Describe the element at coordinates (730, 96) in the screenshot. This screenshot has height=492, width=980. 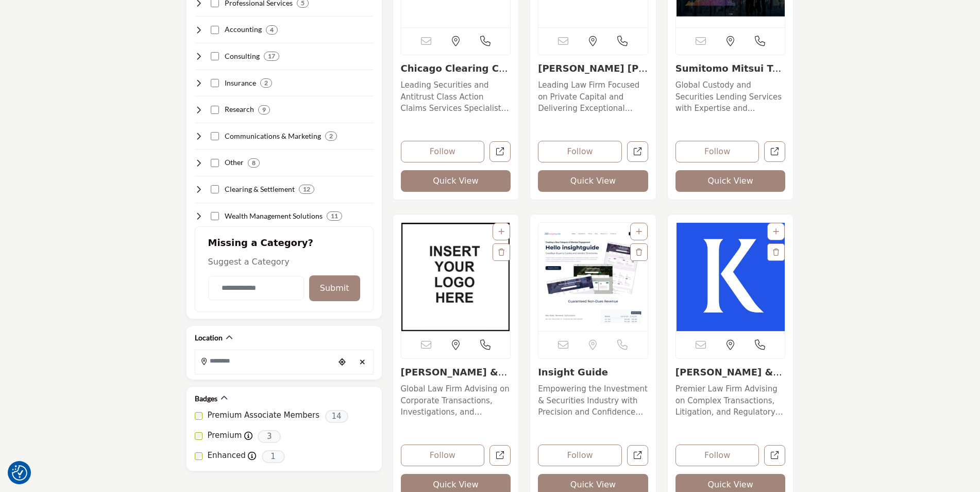
I see `a: Global Custody and Securities Lending Services with Expertise and Innovation Sumitomo Mitsui Trus...` at that location.